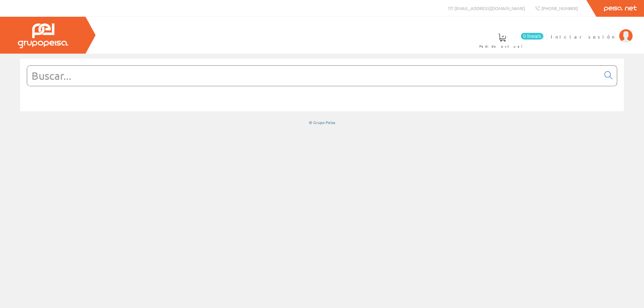 The width and height of the screenshot is (644, 308). Describe the element at coordinates (314, 76) in the screenshot. I see `input: Buscar...` at that location.